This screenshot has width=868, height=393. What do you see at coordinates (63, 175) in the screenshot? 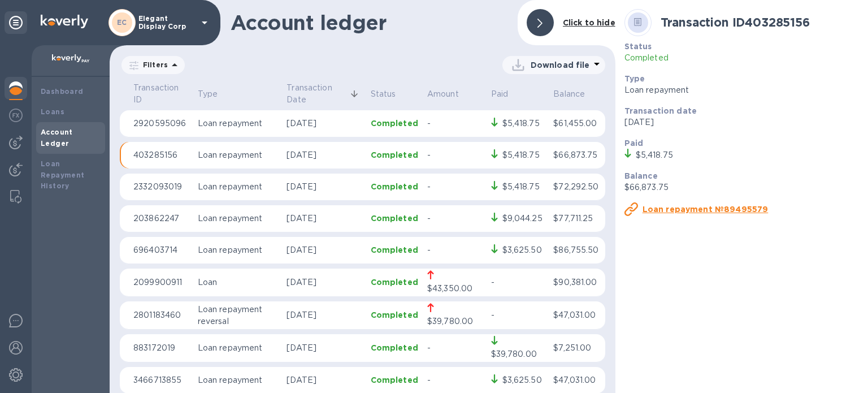
I see `b: Loan Repayment History` at bounding box center [63, 175].